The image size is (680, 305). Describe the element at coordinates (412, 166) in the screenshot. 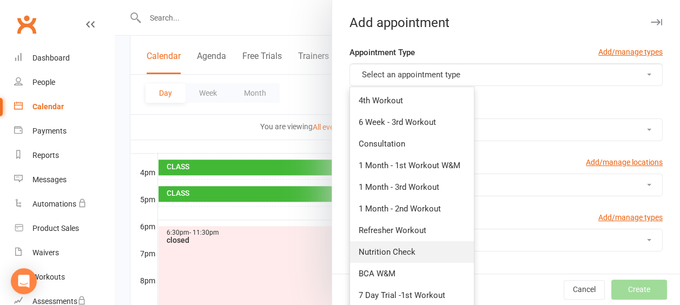

I see `a: 1 Month - 1st Workout W&M` at that location.